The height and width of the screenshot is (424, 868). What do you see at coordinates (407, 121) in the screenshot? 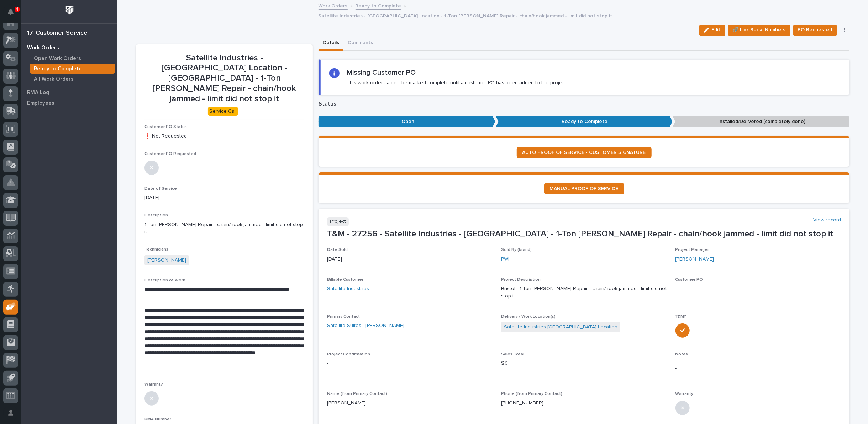
I see `p: Open` at bounding box center [407, 121].